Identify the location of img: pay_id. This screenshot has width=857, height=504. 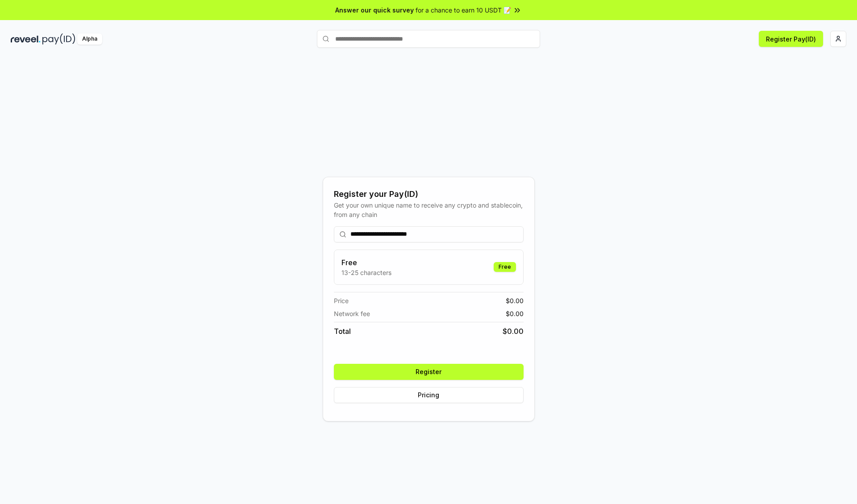
(59, 38).